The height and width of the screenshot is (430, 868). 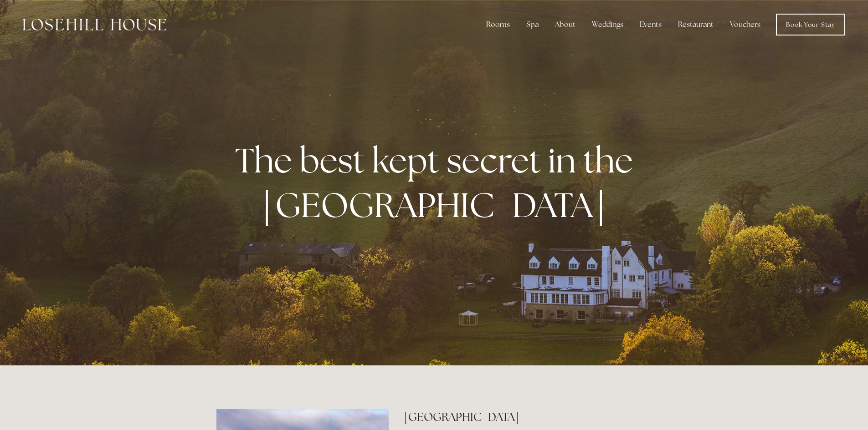 What do you see at coordinates (94, 24) in the screenshot?
I see `img: Losehill House` at bounding box center [94, 24].